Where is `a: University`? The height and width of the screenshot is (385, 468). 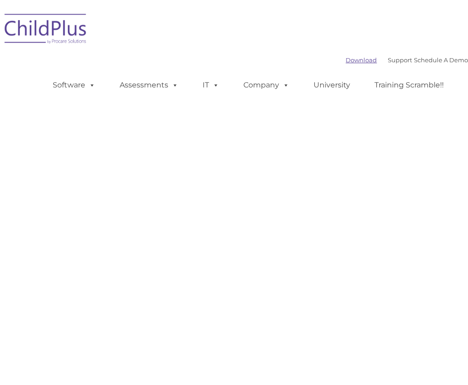 a: University is located at coordinates (332, 85).